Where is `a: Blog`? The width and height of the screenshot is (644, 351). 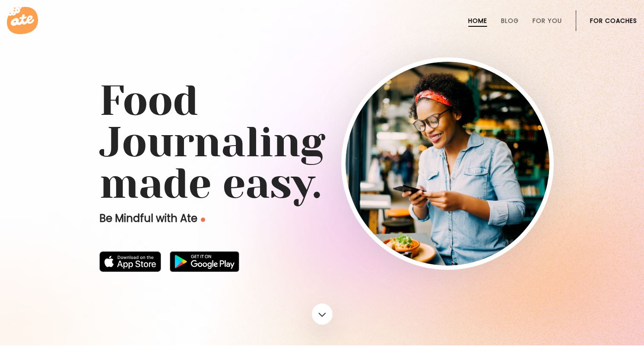
a: Blog is located at coordinates (510, 21).